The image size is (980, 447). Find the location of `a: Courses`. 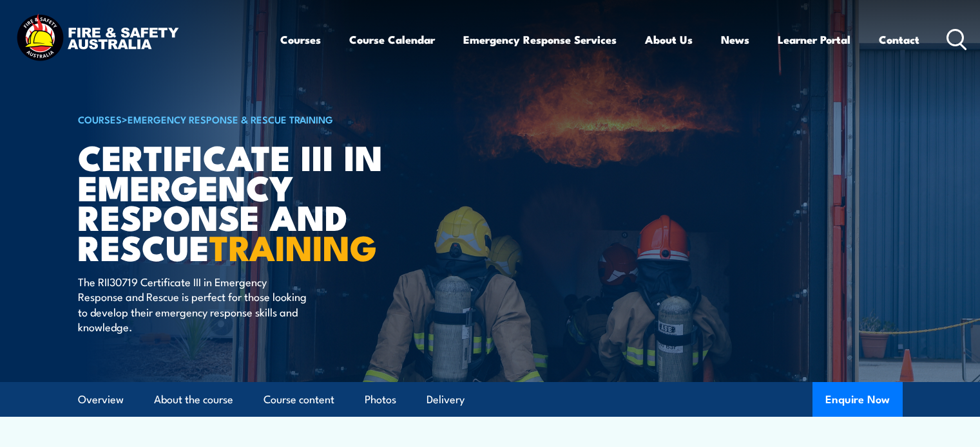

a: Courses is located at coordinates (300, 39).